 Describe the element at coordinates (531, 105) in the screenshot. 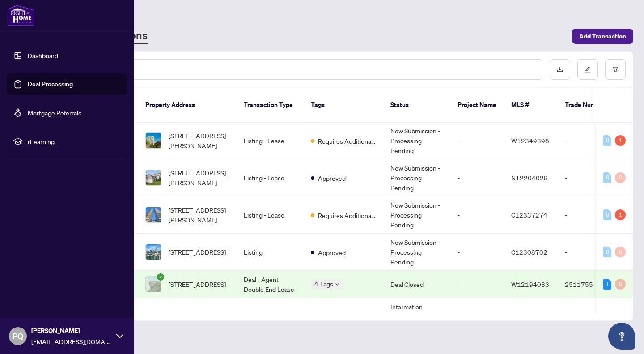

I see `th: MLS #` at that location.